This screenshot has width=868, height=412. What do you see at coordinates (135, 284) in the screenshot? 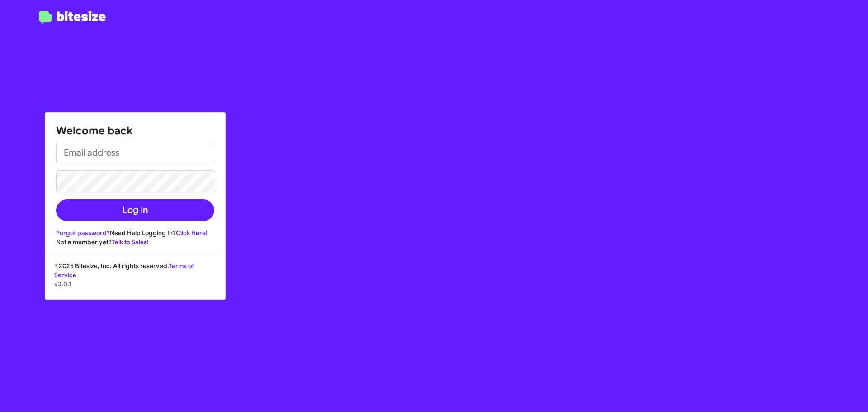
I see `p: v3.0.1` at bounding box center [135, 284].